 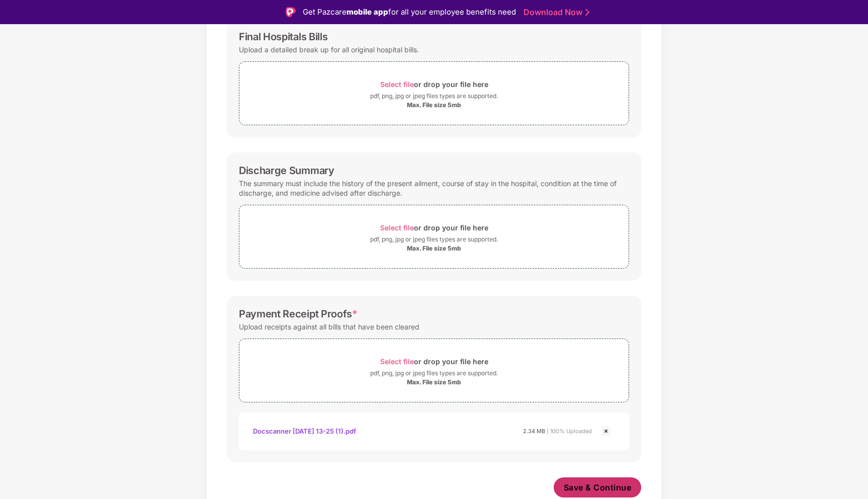 What do you see at coordinates (410, 12) in the screenshot?
I see `div: Get Pazcare for all your employee benefits need` at bounding box center [410, 12].